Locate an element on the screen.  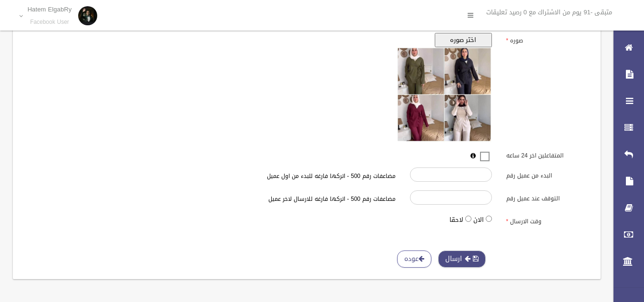
label: الان is located at coordinates (478, 220).